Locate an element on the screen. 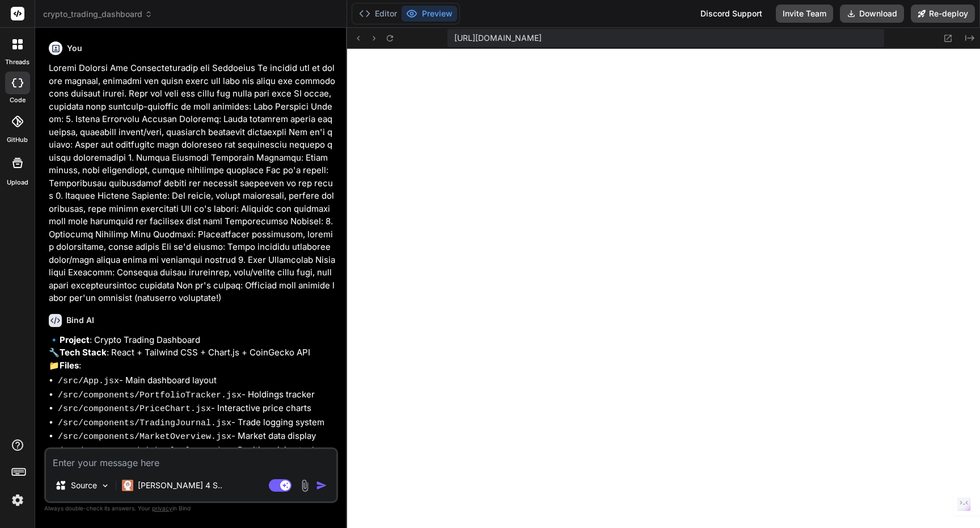  code: /src/components/PortfolioTracker.jsx is located at coordinates (150, 395).